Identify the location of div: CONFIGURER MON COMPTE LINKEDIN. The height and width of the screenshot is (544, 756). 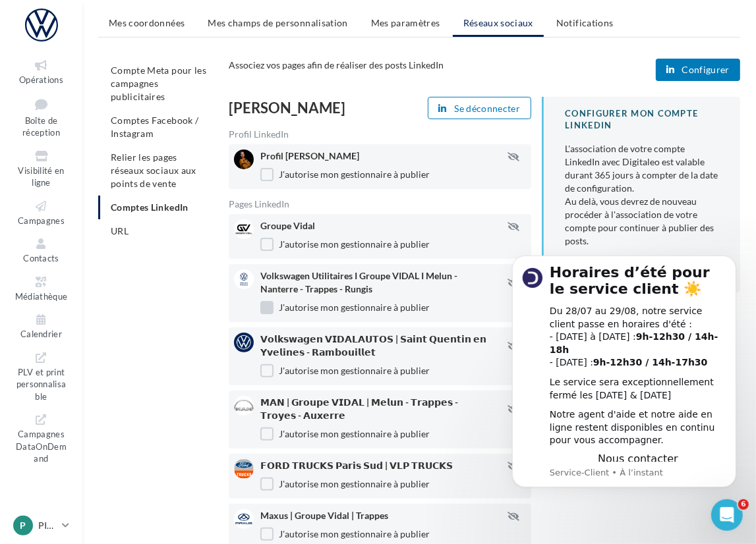
(642, 119).